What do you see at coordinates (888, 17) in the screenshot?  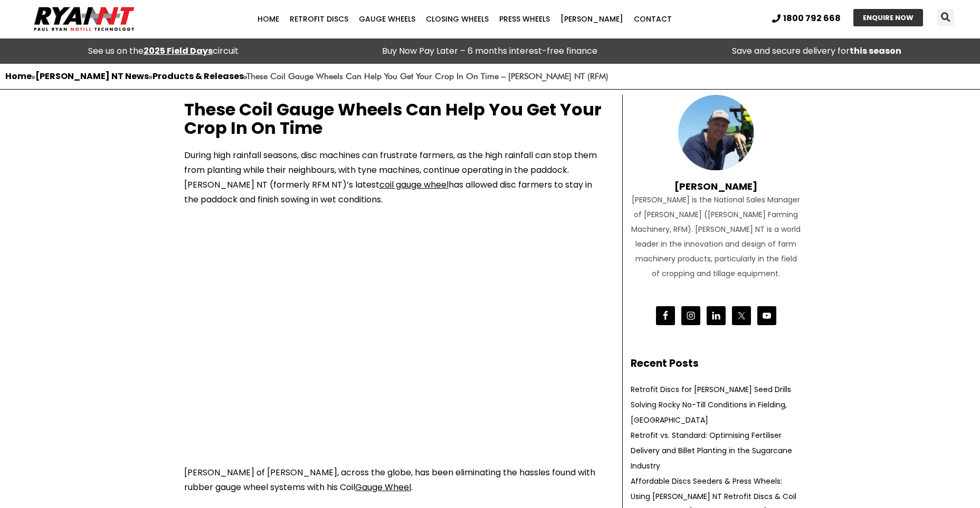 I see `a: ENQUIRE NOW` at bounding box center [888, 17].